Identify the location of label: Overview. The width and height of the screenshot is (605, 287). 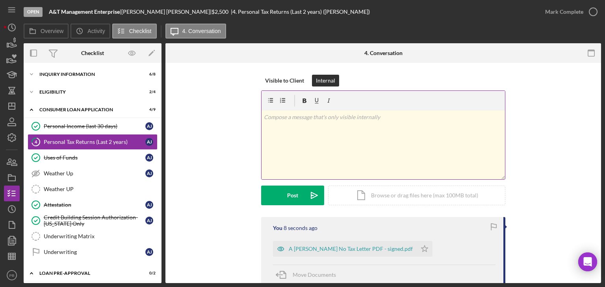
(52, 31).